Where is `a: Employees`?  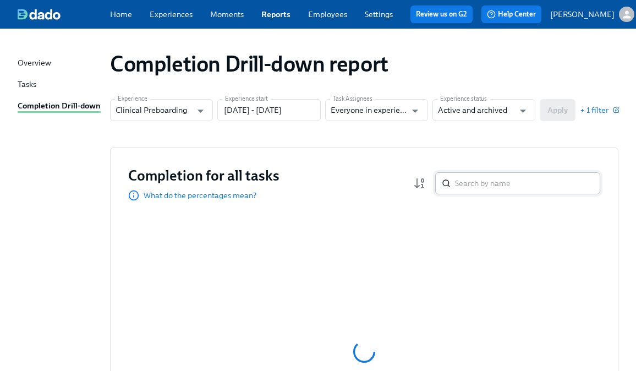
a: Employees is located at coordinates (327, 14).